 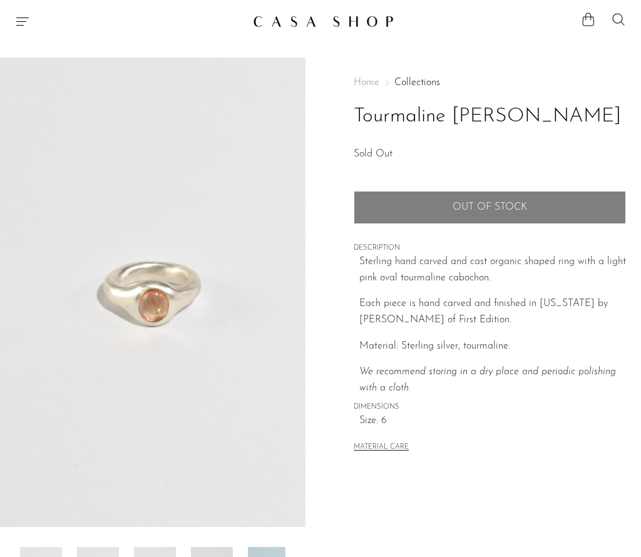 What do you see at coordinates (373, 154) in the screenshot?
I see `span: Sold Out` at bounding box center [373, 154].